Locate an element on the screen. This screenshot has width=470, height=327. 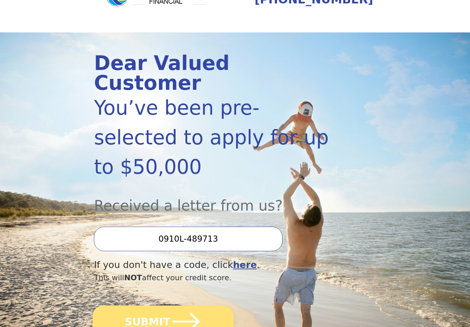
div: You’ve been pre-selected to apply for up to $50,000 is located at coordinates (214, 138).